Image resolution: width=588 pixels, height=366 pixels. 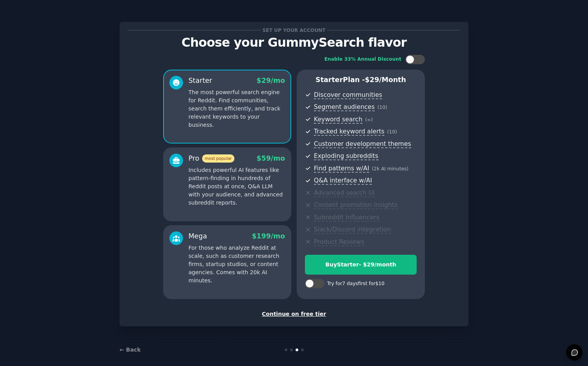 What do you see at coordinates (294, 314) in the screenshot?
I see `div: Continue on free tier` at bounding box center [294, 314].